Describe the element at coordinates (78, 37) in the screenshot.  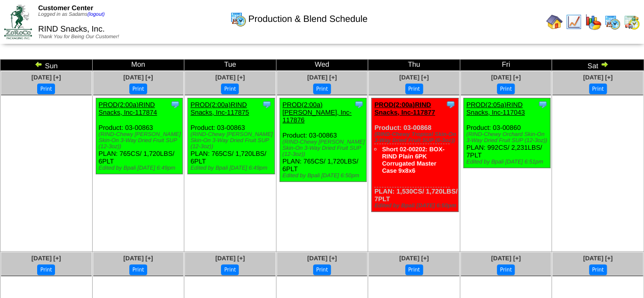
I see `span: Thank You for Being Our Customer!` at that location.